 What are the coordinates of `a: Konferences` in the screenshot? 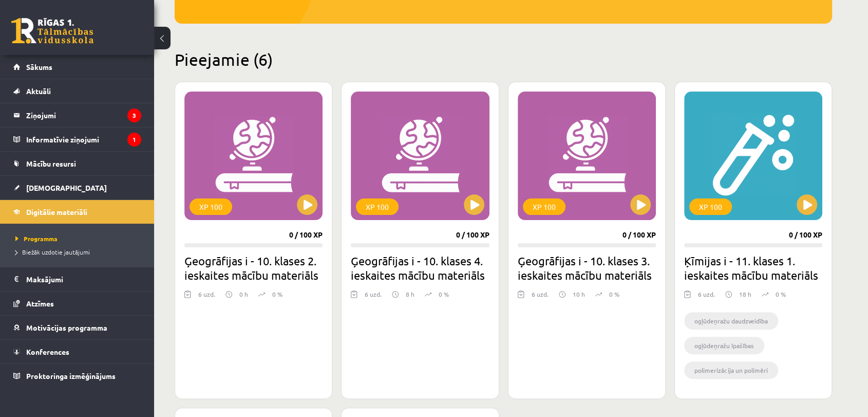 It's located at (77, 352).